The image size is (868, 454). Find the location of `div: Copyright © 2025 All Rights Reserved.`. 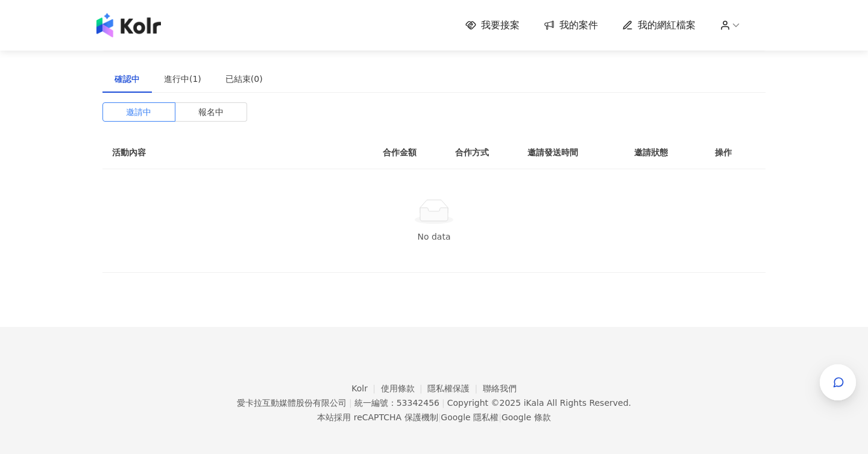

div: Copyright © 2025 All Rights Reserved. is located at coordinates (539, 402).